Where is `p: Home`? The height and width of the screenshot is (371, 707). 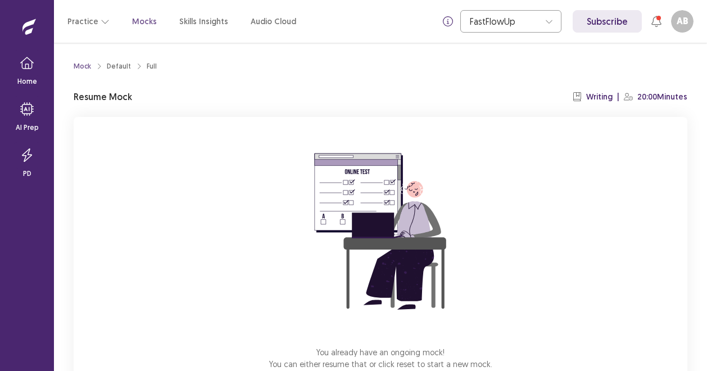
p: Home is located at coordinates (27, 81).